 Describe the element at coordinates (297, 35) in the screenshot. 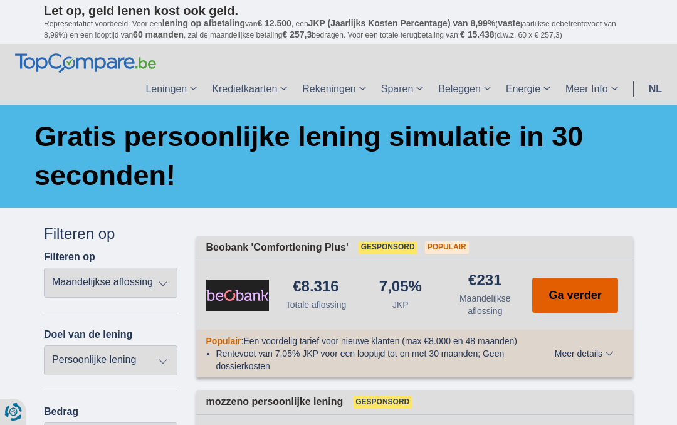

I see `span: € 257,3` at that location.